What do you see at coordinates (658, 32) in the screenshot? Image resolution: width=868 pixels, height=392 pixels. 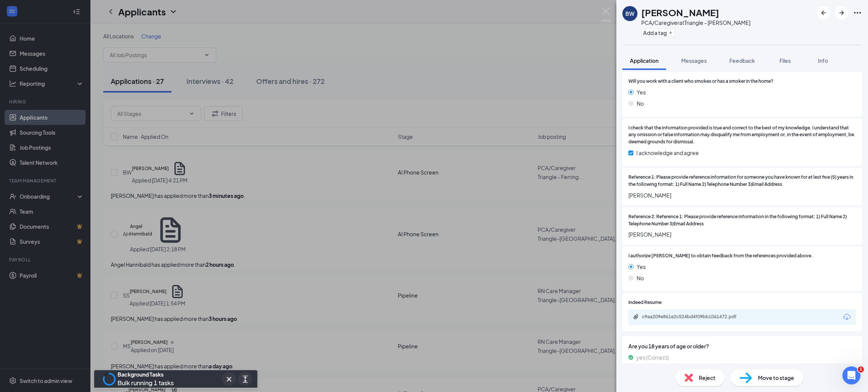 I see `button: PlusAdd a tag` at bounding box center [658, 32].